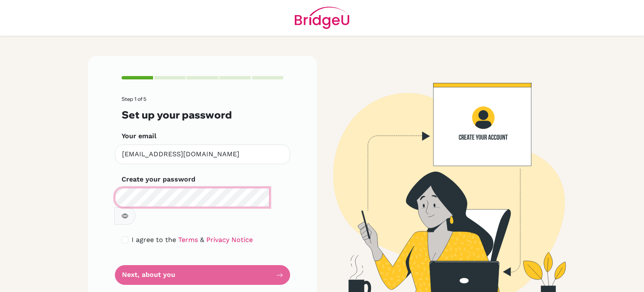 Image resolution: width=644 pixels, height=292 pixels. What do you see at coordinates (154, 239) in the screenshot?
I see `span: I agree to the` at bounding box center [154, 239].